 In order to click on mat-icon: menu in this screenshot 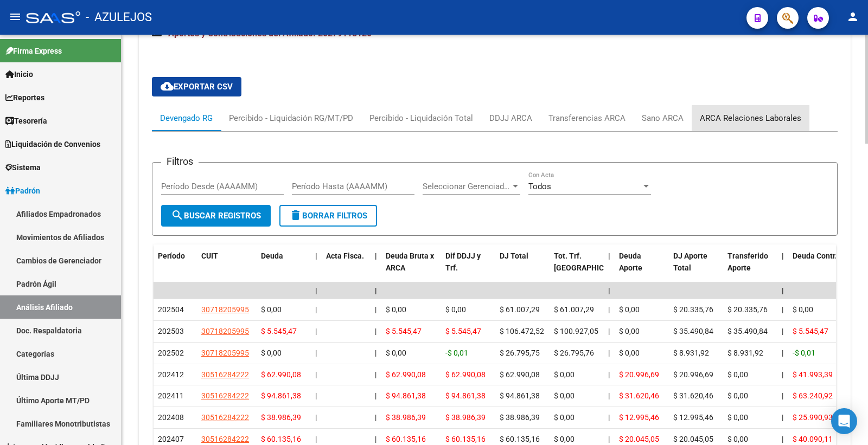, I will do `click(15, 17)`.